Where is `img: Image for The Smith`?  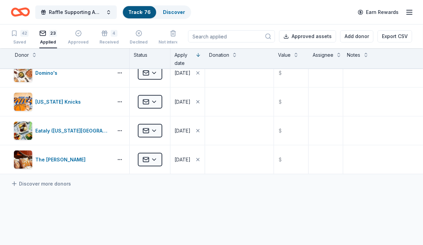 img: Image for The Smith is located at coordinates (23, 160).